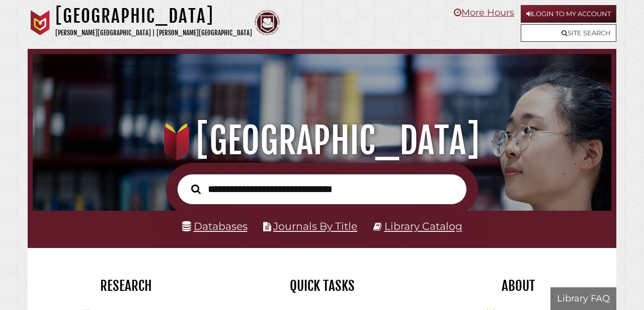  I want to click on a: Journals By Title, so click(315, 226).